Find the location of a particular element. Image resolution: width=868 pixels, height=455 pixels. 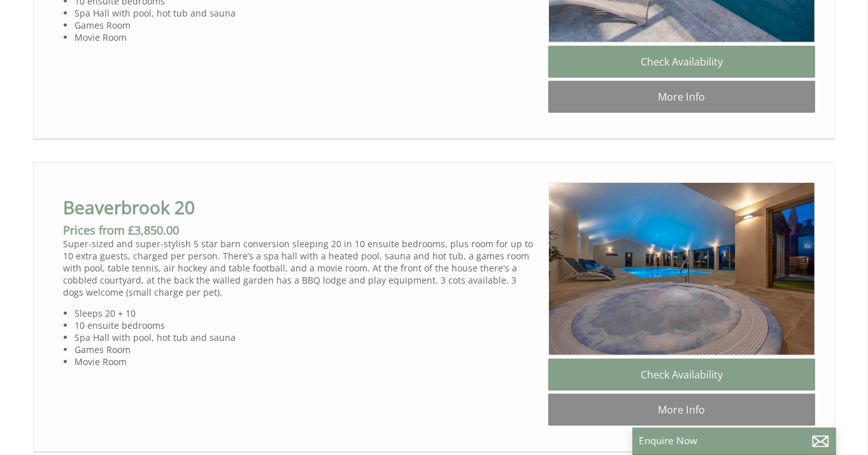

h3: Prices from £3,850.00 is located at coordinates (301, 230).